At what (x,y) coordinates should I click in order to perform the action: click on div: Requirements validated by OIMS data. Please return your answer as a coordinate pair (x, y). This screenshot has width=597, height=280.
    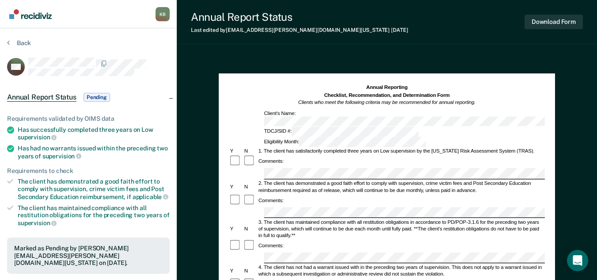
    Looking at the image, I should click on (88, 118).